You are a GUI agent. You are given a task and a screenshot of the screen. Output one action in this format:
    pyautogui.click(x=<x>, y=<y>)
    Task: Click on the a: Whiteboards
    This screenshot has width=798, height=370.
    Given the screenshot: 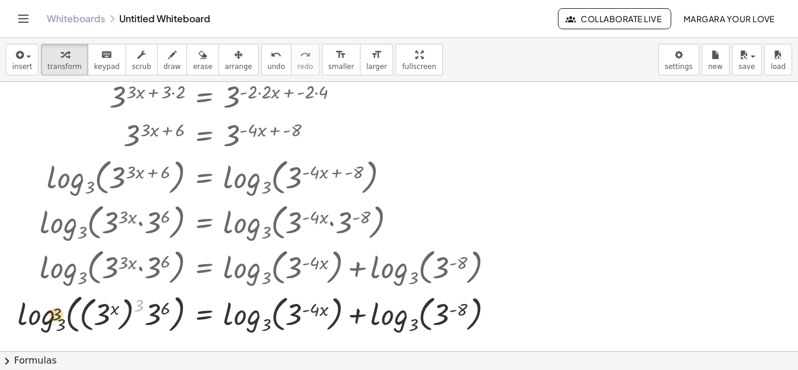 What is the action you would take?
    pyautogui.click(x=76, y=19)
    